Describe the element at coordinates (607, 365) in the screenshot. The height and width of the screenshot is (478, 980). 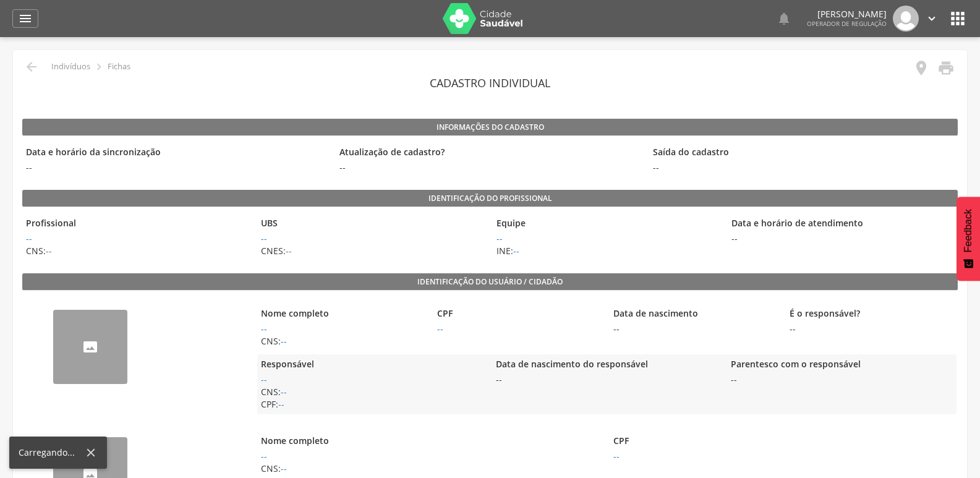
I see `legend: Data de nascimento do responsável` at that location.